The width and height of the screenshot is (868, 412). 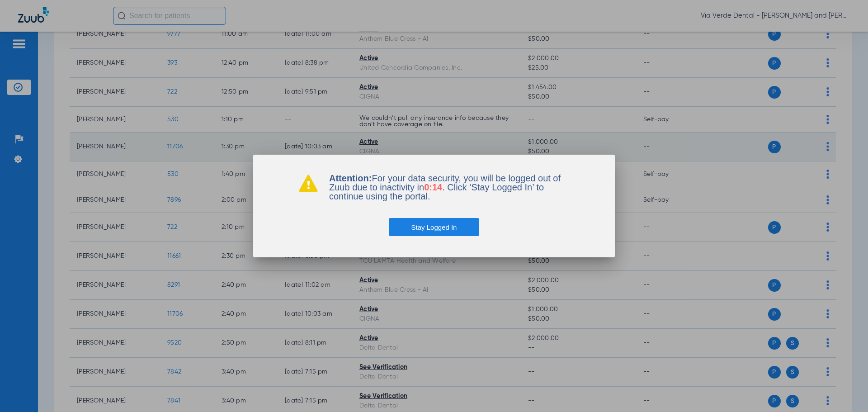 I want to click on span: 0:14, so click(x=433, y=187).